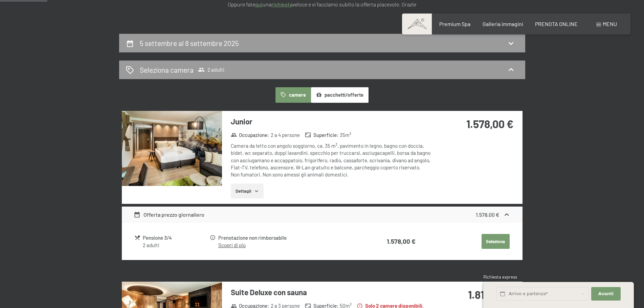 The image size is (644, 308). I want to click on h2: Seleziona camera, so click(166, 70).